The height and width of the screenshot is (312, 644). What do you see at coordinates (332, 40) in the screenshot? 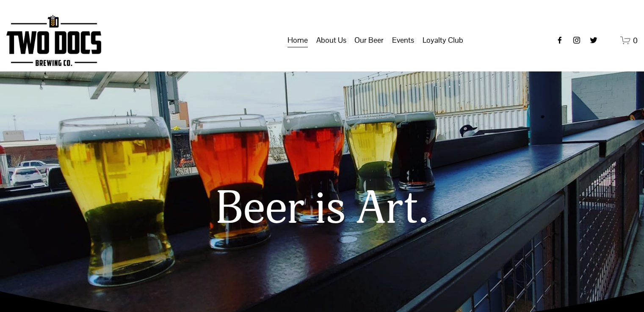
I see `span: About Us` at bounding box center [332, 40].